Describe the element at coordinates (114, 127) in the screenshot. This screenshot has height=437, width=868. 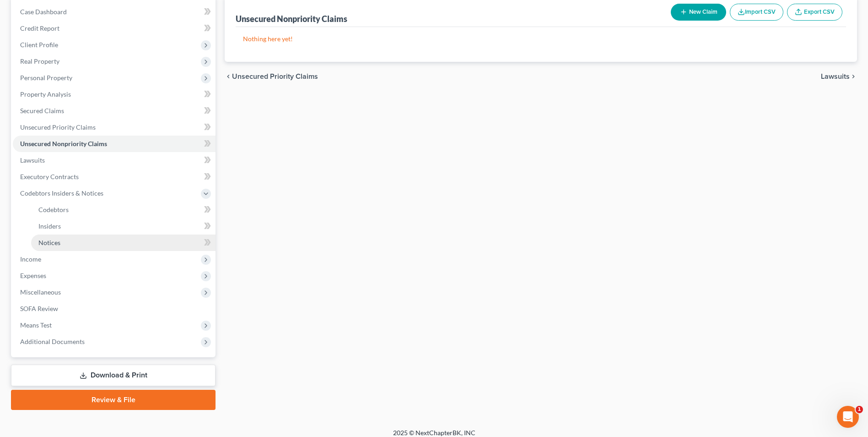
I see `a: Unsecured Priority Claims` at that location.